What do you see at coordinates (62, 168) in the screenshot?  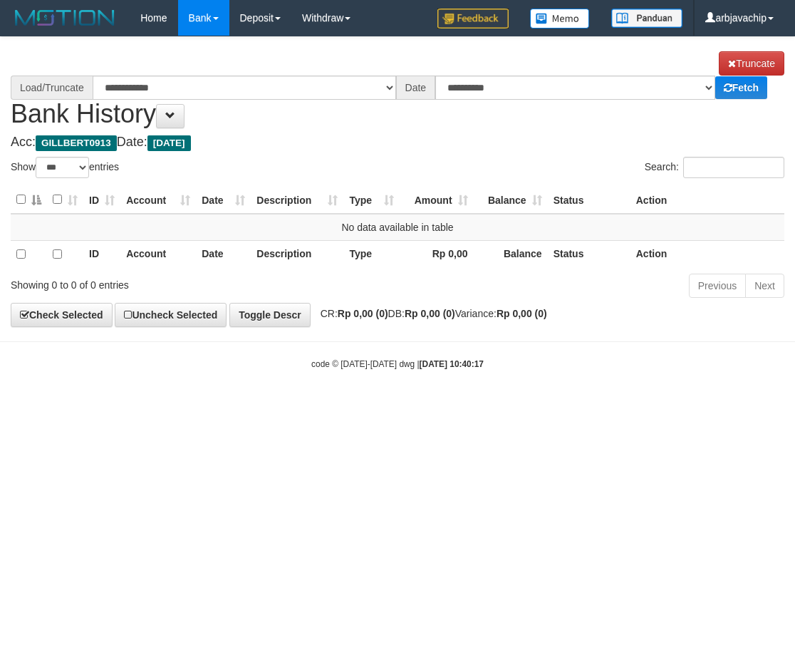 I see `select: Showentries` at bounding box center [62, 168].